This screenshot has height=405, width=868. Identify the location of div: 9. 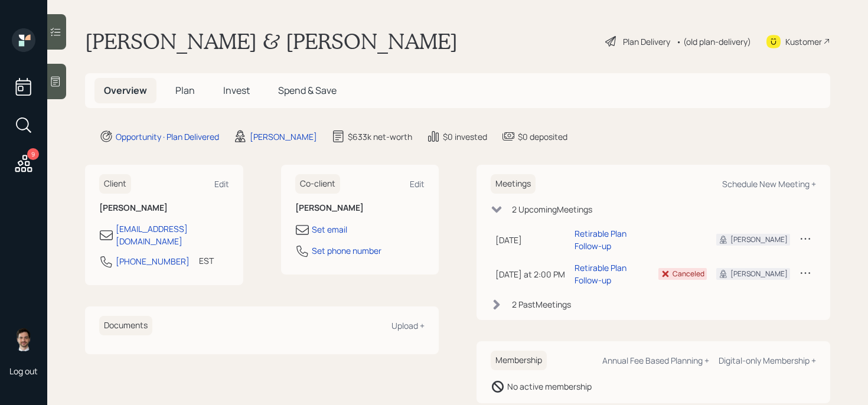
(33, 154).